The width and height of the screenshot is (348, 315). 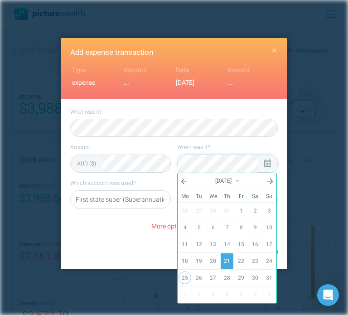 I want to click on a: 29, so click(x=241, y=277).